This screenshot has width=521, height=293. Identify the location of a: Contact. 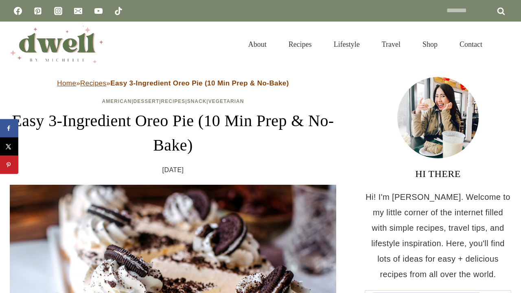
(471, 44).